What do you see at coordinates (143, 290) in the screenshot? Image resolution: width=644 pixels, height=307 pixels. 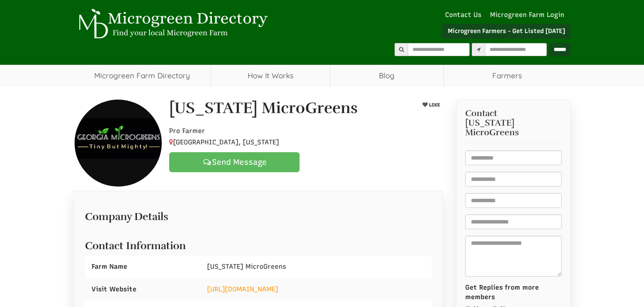 I see `div: Visit Website` at bounding box center [143, 290].